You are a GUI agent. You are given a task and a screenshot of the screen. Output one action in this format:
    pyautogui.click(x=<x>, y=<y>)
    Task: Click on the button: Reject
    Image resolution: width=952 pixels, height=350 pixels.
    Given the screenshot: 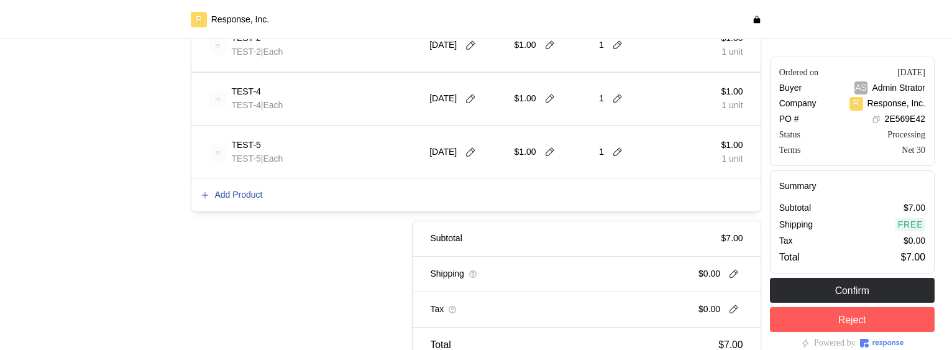 What is the action you would take?
    pyautogui.click(x=852, y=319)
    